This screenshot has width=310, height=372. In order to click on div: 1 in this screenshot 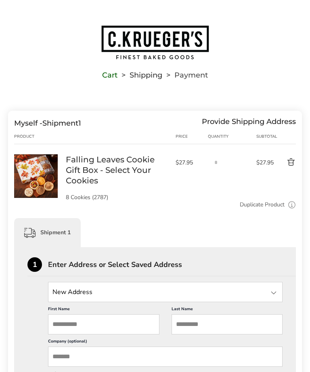, I will do `click(35, 264)`.